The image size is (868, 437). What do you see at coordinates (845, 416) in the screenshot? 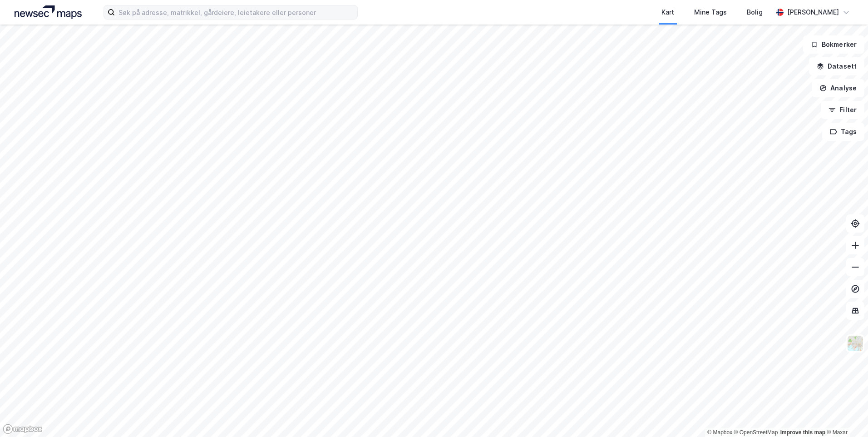
I see `div: Kontrollprogram for chat` at bounding box center [845, 416].